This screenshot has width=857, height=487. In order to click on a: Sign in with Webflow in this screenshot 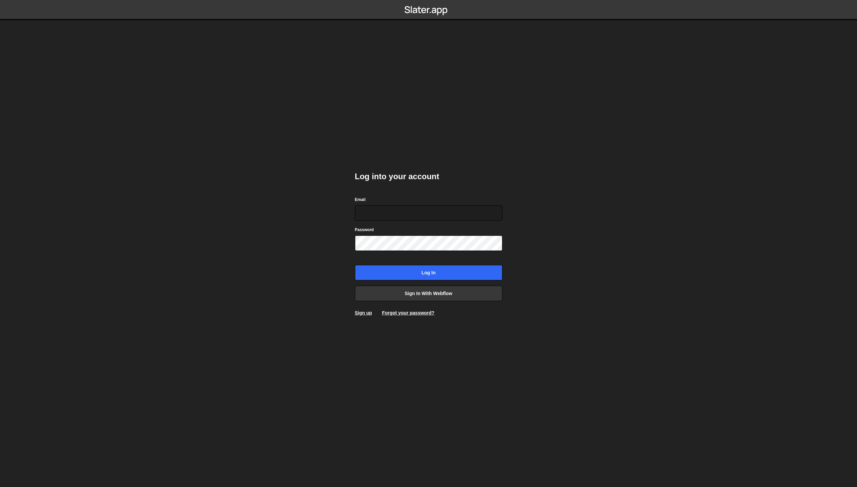, I will do `click(429, 294)`.